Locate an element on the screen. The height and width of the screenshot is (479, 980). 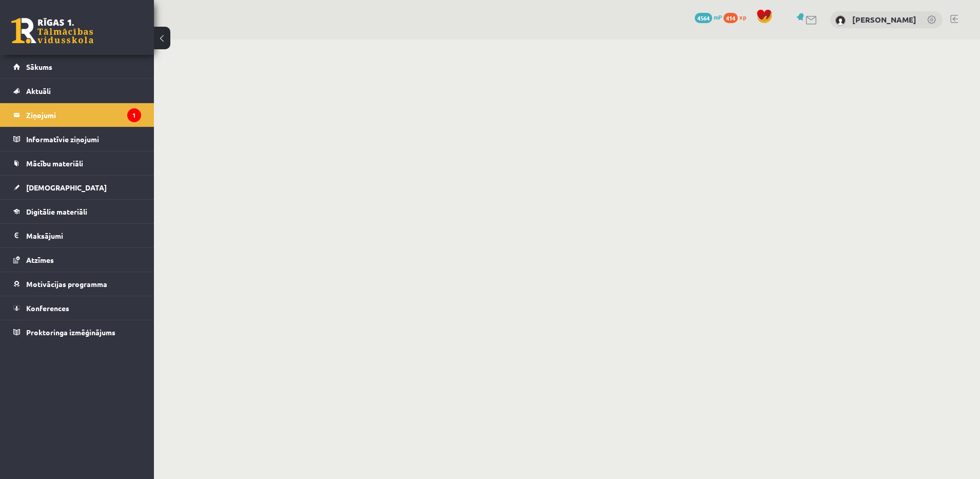
a: Rīgas 1. Tālmācības vidusskola is located at coordinates (52, 31).